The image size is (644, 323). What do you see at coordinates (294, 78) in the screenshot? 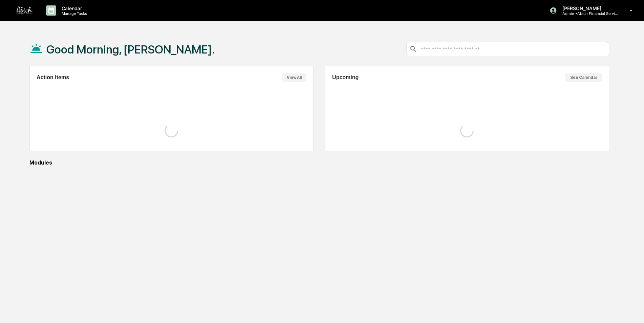
I see `a: View All` at bounding box center [294, 78].